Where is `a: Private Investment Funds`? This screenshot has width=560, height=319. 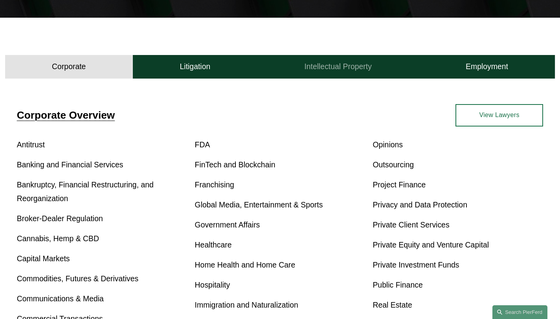
a: Private Investment Funds is located at coordinates (416, 265).